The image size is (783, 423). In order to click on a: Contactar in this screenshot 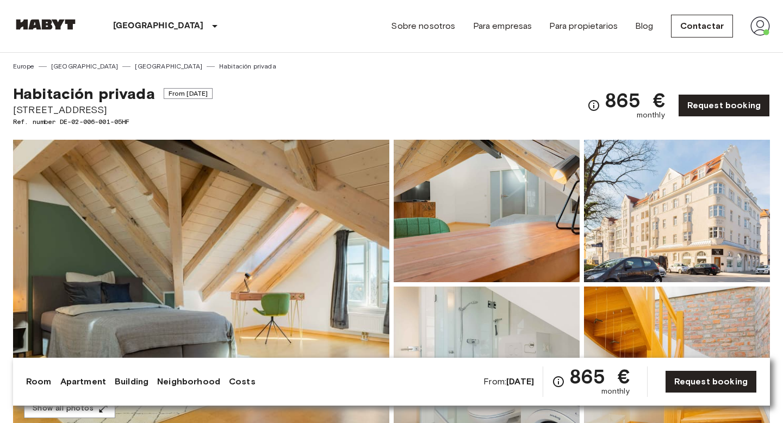, I will do `click(702, 26)`.